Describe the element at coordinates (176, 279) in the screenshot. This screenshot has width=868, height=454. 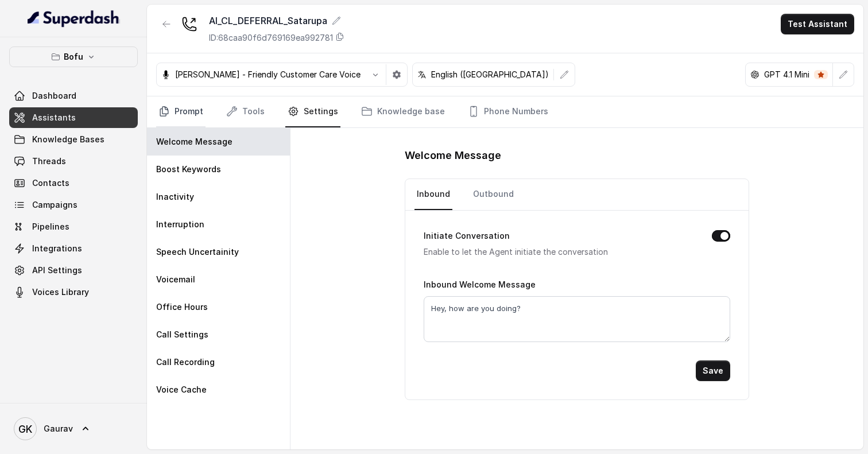
I see `p: Voicemail` at that location.